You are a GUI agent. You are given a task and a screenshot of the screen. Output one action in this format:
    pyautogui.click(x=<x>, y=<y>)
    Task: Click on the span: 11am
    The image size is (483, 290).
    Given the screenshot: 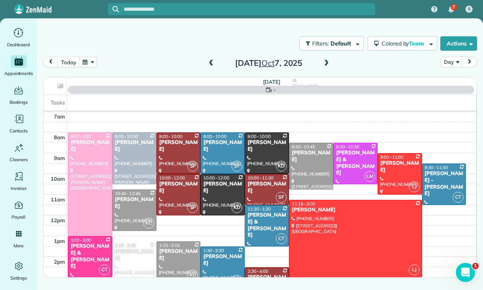 What is the action you would take?
    pyautogui.click(x=58, y=200)
    